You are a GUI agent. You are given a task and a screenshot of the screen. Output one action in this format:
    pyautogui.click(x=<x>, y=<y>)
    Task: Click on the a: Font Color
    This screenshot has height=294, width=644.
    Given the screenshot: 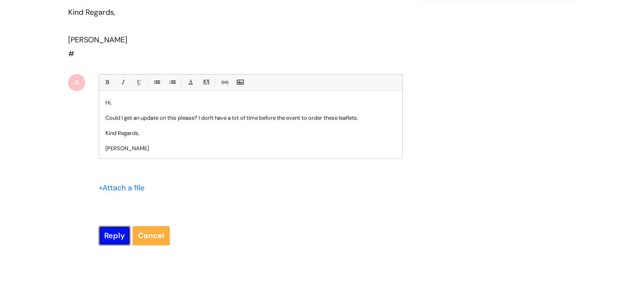 What is the action you would take?
    pyautogui.click(x=190, y=82)
    